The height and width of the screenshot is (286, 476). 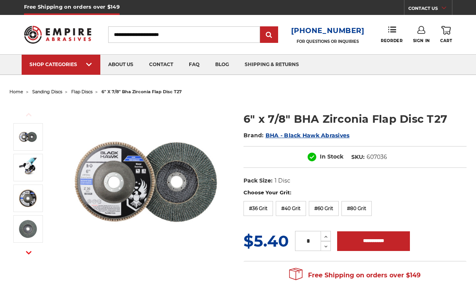 What do you see at coordinates (82, 92) in the screenshot?
I see `span: flap discs` at bounding box center [82, 92].